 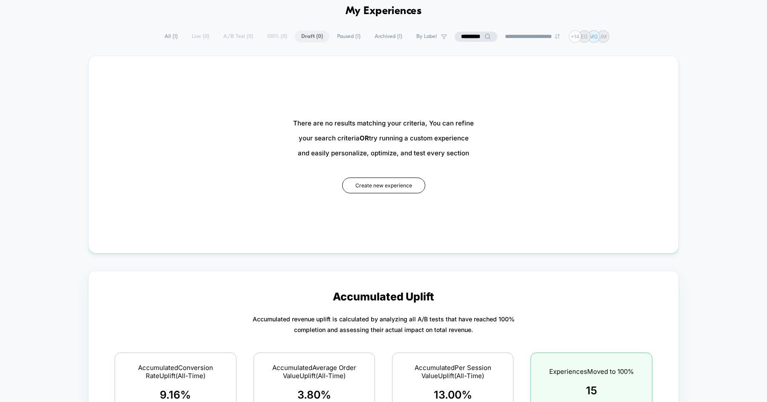 I want to click on h1: My Experiences, so click(x=384, y=11).